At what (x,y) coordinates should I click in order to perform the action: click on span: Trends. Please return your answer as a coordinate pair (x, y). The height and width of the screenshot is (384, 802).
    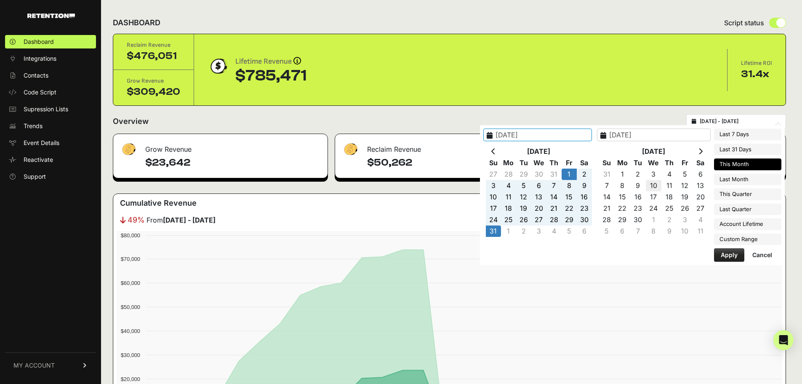
    Looking at the image, I should click on (33, 126).